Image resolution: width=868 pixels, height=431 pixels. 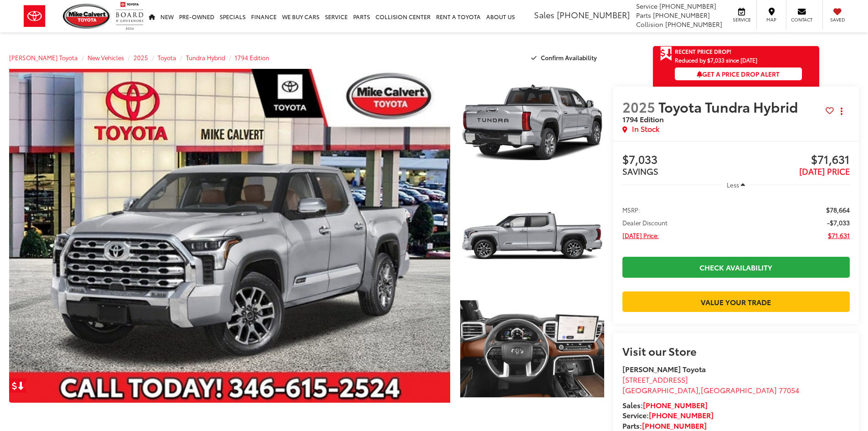 I want to click on span: Tundra Hybrid, so click(x=206, y=57).